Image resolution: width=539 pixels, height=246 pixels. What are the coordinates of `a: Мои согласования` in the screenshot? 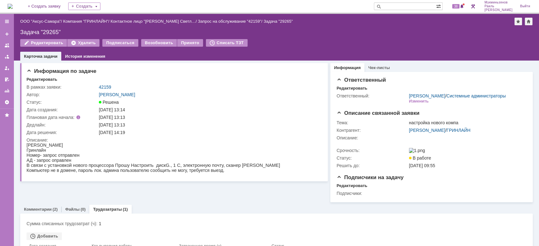 It's located at (7, 80).